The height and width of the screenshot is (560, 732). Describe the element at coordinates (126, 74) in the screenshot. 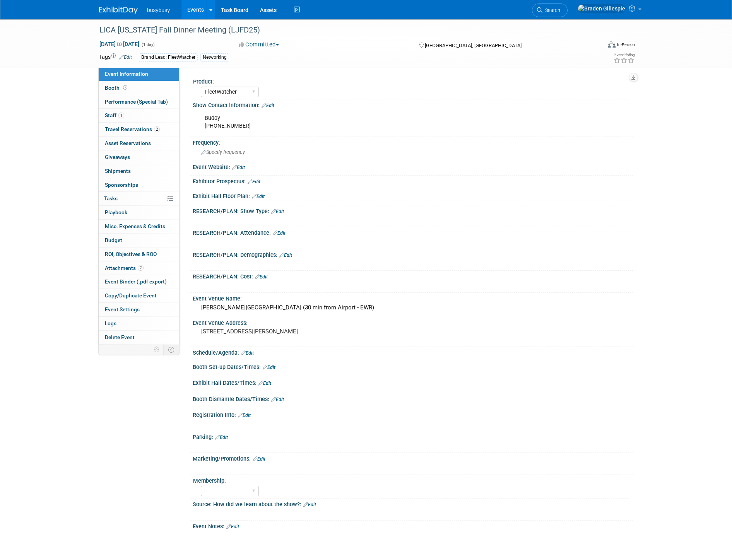

I see `span: Event Information` at that location.